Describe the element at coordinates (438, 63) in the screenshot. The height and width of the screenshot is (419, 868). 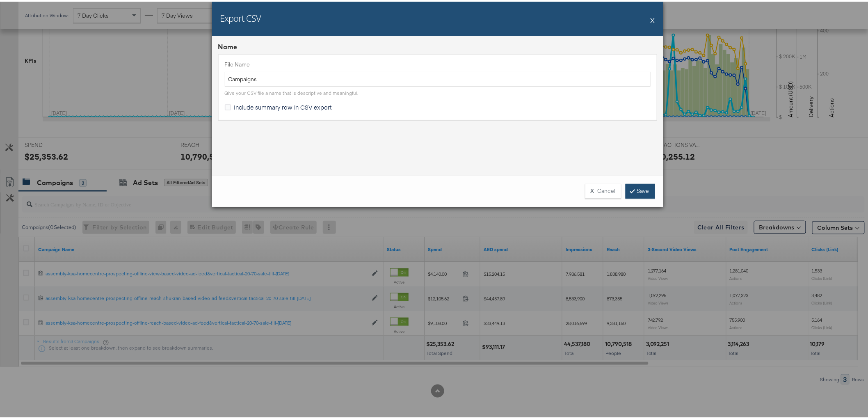
I see `label: File Name` at that location.